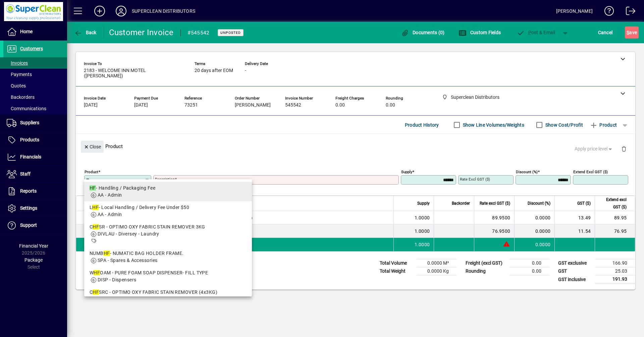  I want to click on app-page-header-button: Delete, so click(624, 149).